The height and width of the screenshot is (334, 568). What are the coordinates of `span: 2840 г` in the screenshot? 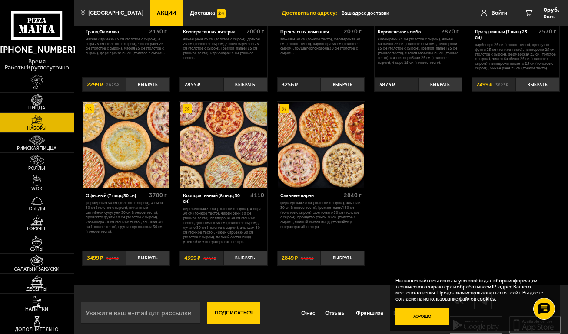 It's located at (352, 195).